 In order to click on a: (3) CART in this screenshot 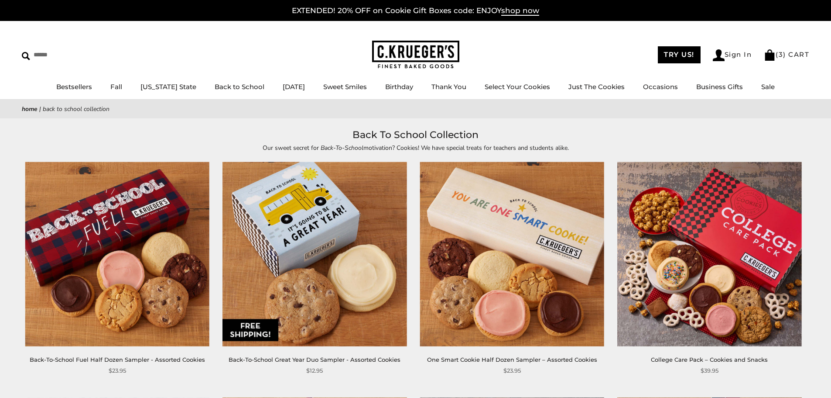, I will do `click(787, 54)`.